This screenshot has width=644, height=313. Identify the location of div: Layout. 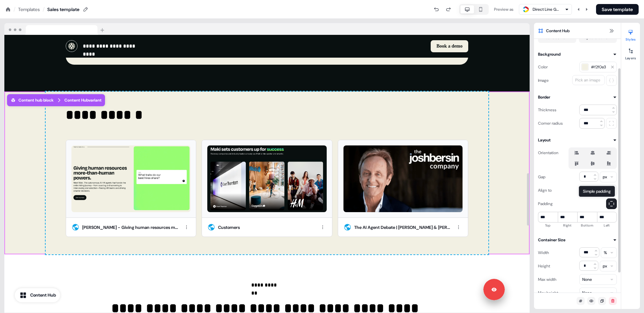
(544, 140).